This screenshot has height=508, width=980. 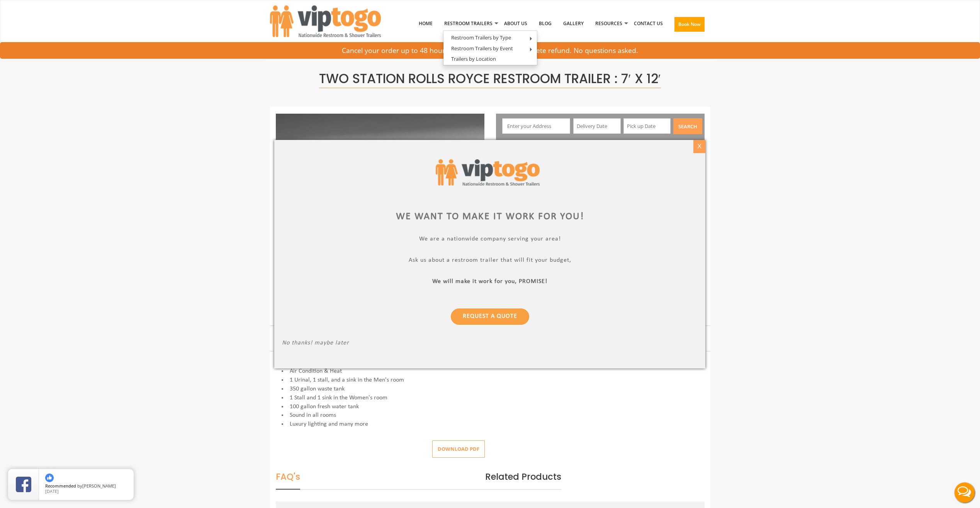 What do you see at coordinates (23, 485) in the screenshot?
I see `img: Review Rating` at bounding box center [23, 485].